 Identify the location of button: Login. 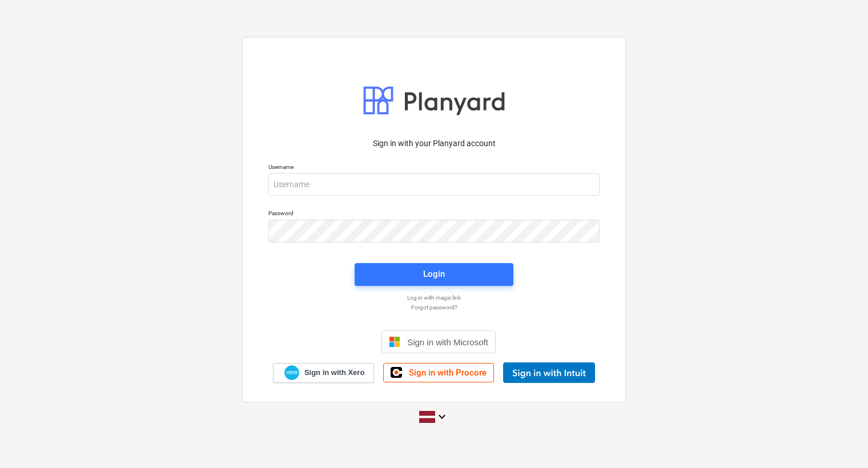
(434, 274).